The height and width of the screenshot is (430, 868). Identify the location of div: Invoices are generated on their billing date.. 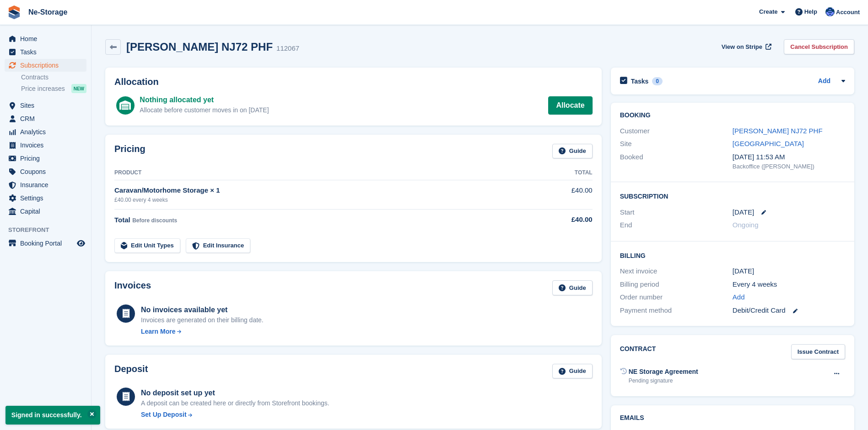
(202, 320).